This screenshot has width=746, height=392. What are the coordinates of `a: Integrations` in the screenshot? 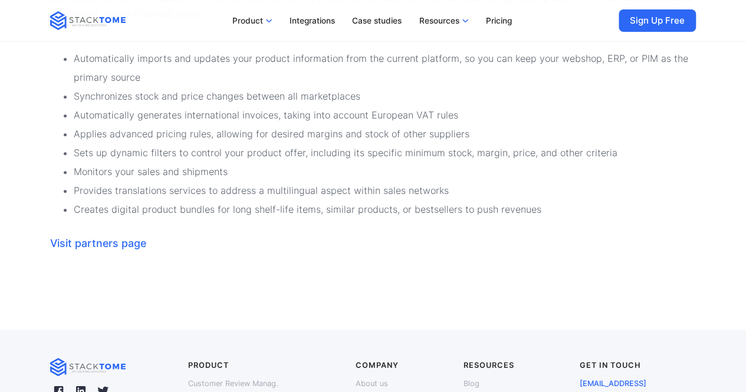 It's located at (312, 21).